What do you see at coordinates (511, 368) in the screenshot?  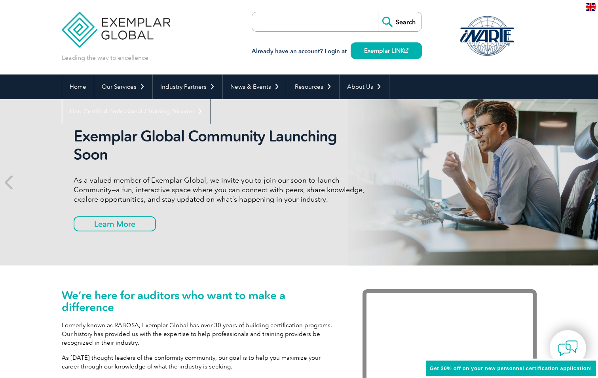 I see `span: Get 20% off on your new personnel certification application!` at bounding box center [511, 368].